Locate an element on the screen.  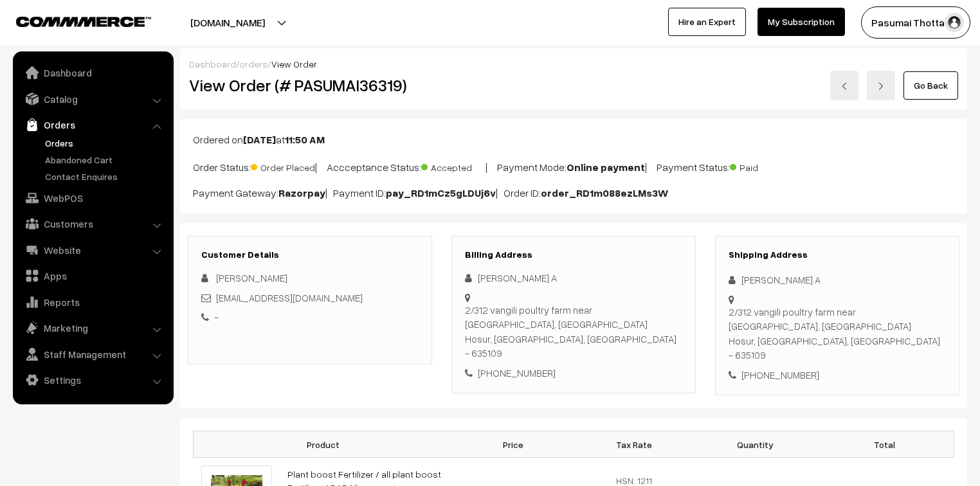
a: Apps is located at coordinates (93, 276).